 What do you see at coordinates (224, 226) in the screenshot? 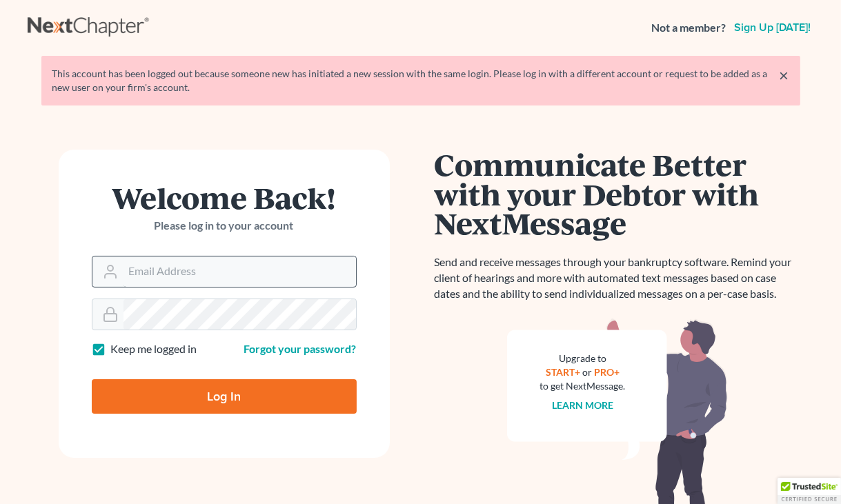
I see `p: Please log in to your account` at bounding box center [224, 226].